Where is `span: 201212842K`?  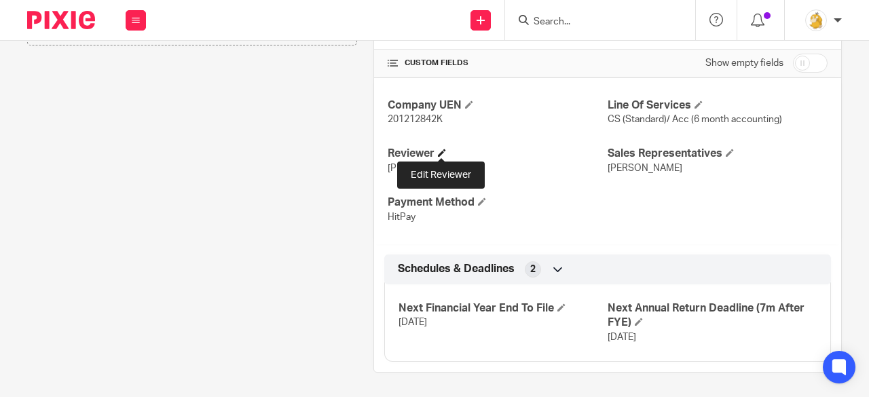
span: 201212842K is located at coordinates (415, 120).